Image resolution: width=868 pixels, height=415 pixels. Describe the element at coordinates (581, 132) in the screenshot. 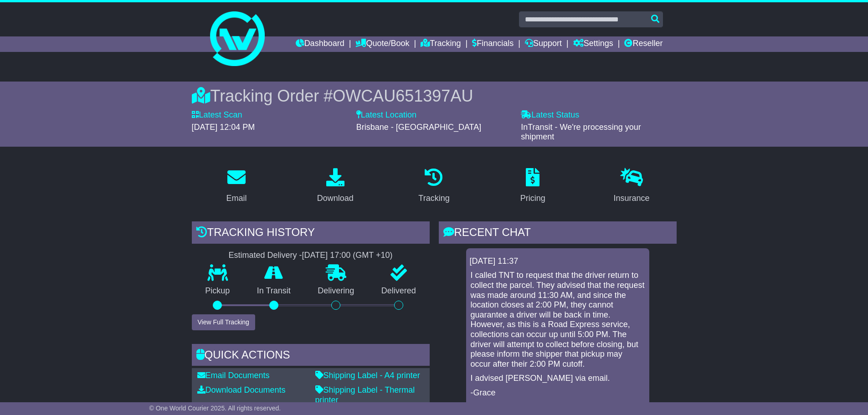

I see `span: InTransit - We're processing your shipment` at that location.